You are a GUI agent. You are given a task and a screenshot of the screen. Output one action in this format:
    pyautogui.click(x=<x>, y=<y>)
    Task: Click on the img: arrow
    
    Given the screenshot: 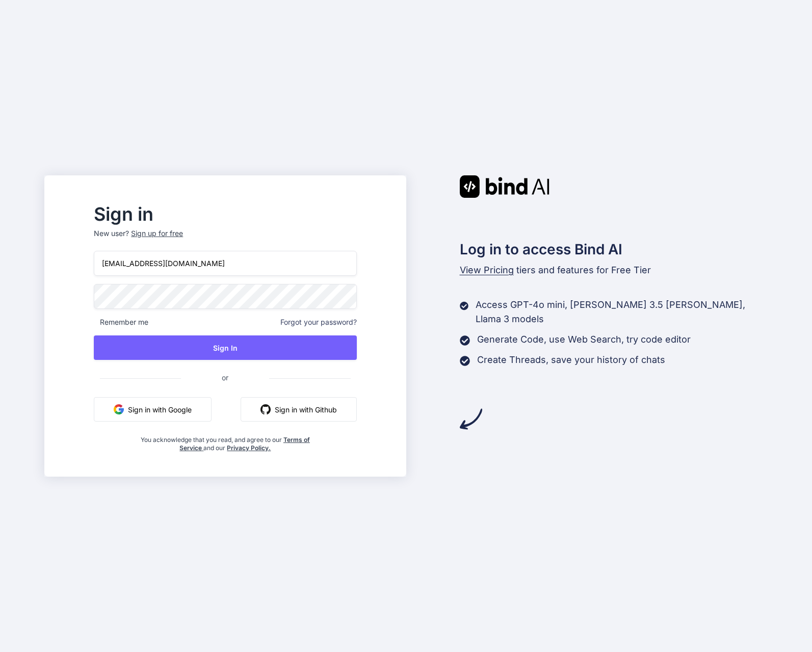 What is the action you would take?
    pyautogui.click(x=471, y=419)
    